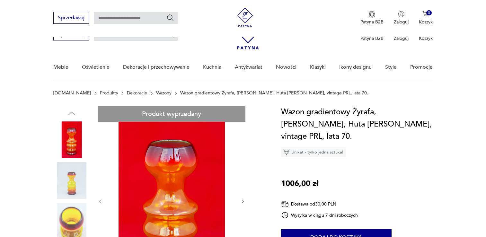 Image resolution: width=486 pixels, height=237 pixels. I want to click on a: Promocje, so click(421, 67).